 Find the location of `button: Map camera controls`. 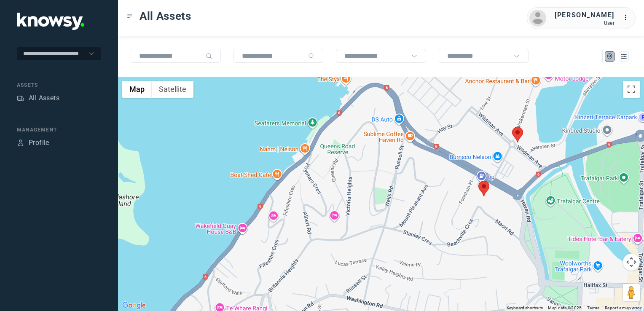

button: Map camera controls is located at coordinates (631, 262).